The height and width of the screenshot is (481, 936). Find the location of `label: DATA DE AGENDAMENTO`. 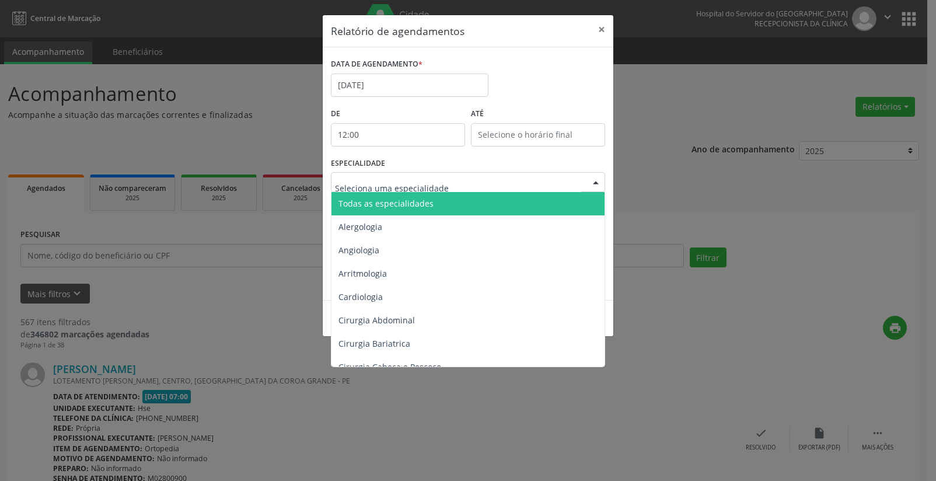

label: DATA DE AGENDAMENTO is located at coordinates (376, 64).